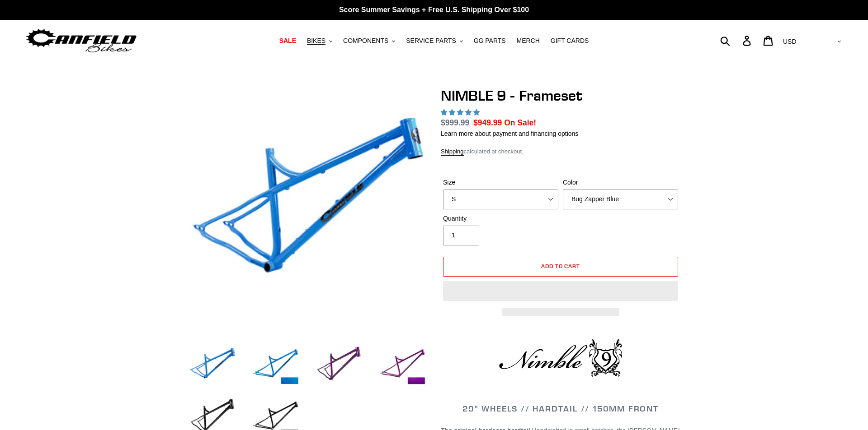  What do you see at coordinates (570, 40) in the screenshot?
I see `span: GIFT CARDS` at bounding box center [570, 40].